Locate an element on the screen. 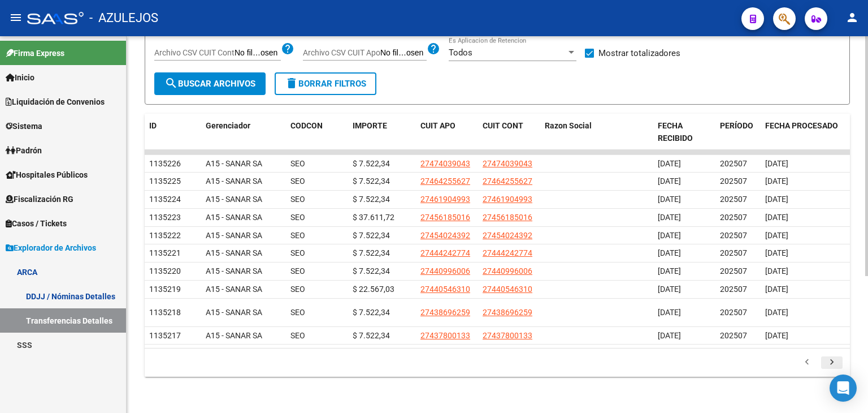 The height and width of the screenshot is (413, 868). span: Sistema is located at coordinates (24, 126).